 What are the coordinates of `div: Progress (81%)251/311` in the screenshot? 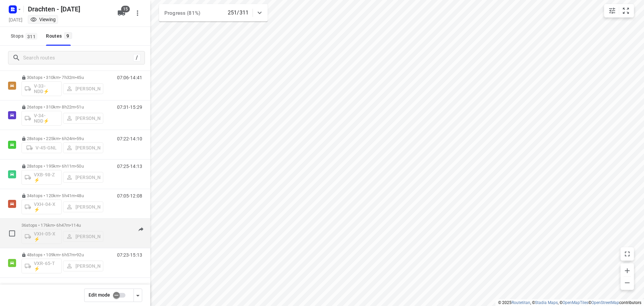 It's located at (213, 13).